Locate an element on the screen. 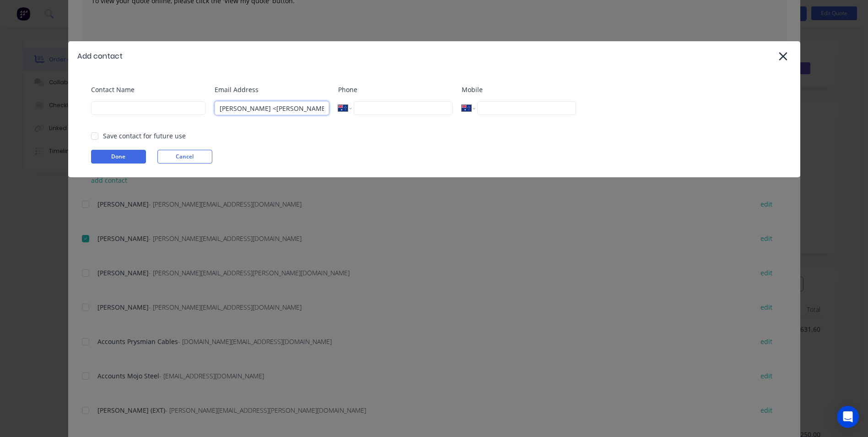 The width and height of the screenshot is (868, 437). button: Done is located at coordinates (119, 157).